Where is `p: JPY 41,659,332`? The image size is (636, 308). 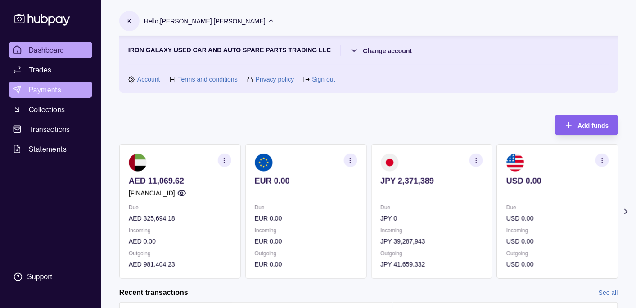
p: JPY 41,659,332 is located at coordinates (432, 264).